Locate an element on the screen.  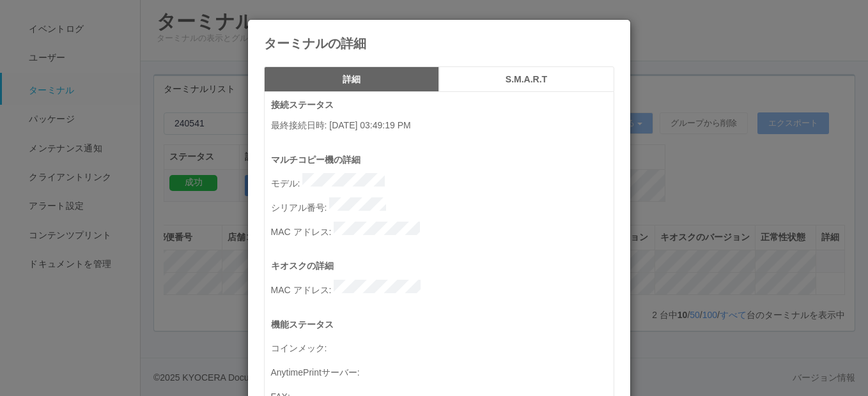
p: マルチコピー機の詳細 is located at coordinates (442, 160).